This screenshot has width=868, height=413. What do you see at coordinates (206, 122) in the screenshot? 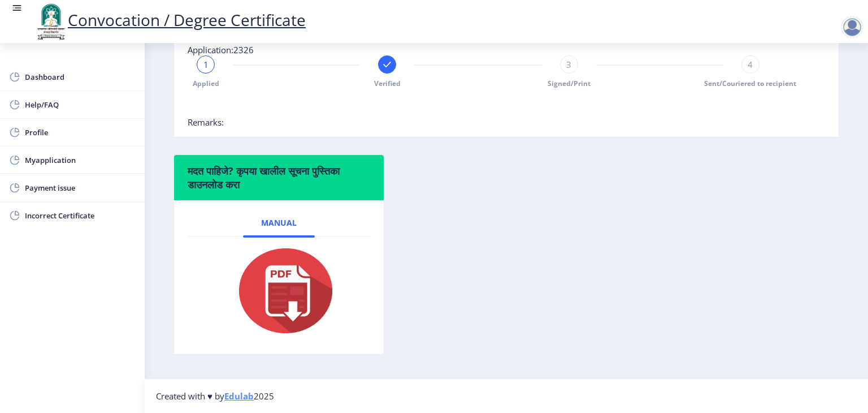
I see `span: Remarks:` at bounding box center [206, 122].